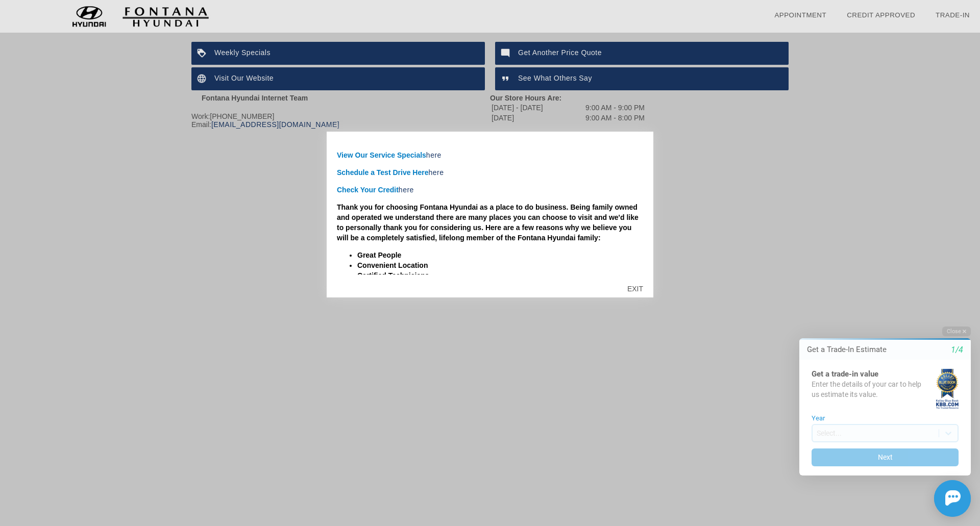 The width and height of the screenshot is (980, 526). Describe the element at coordinates (389, 155) in the screenshot. I see `font: View Our Service Specials` at that location.